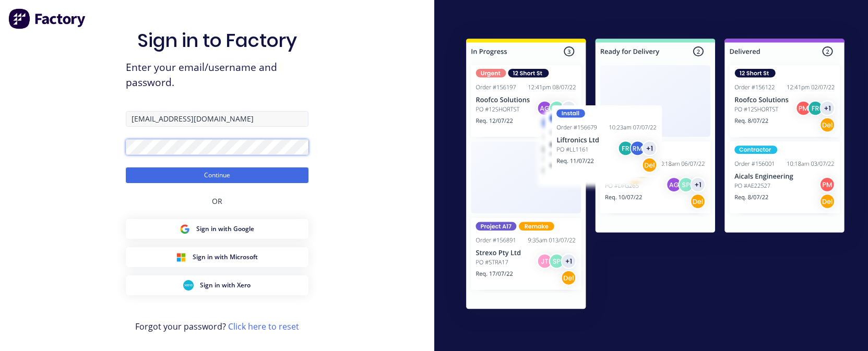 Image resolution: width=868 pixels, height=351 pixels. Describe the element at coordinates (217, 285) in the screenshot. I see `button: Xero Sign inSign in with Xero` at that location.